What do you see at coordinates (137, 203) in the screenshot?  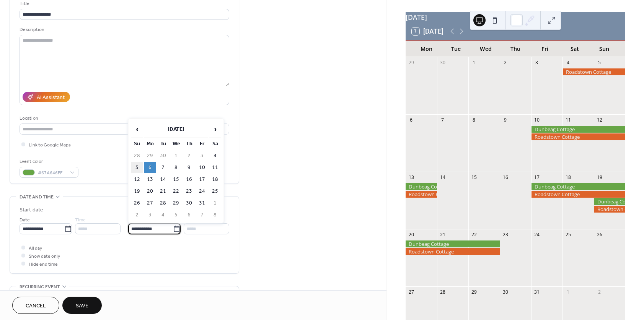 I see `td: 26` at bounding box center [137, 203].